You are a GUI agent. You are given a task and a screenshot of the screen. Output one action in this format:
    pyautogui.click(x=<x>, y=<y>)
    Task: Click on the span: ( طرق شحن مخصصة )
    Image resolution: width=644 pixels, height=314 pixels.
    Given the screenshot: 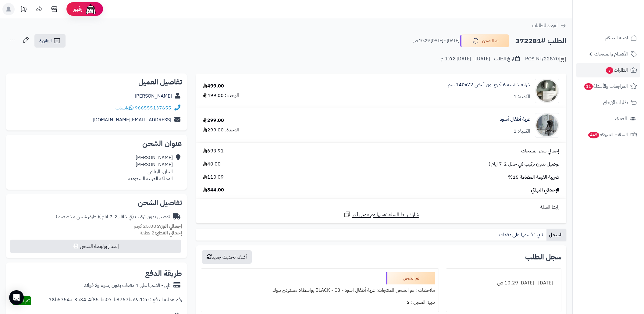 What is the action you would take?
    pyautogui.click(x=78, y=216)
    